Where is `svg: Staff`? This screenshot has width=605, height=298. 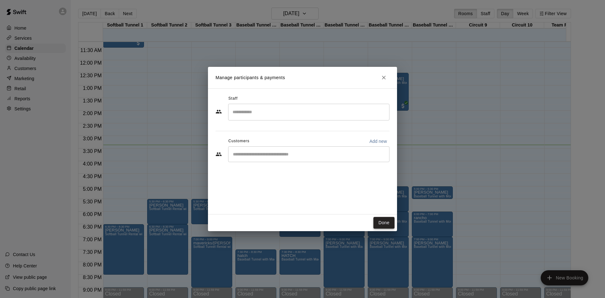 svg: Staff is located at coordinates (219, 112).